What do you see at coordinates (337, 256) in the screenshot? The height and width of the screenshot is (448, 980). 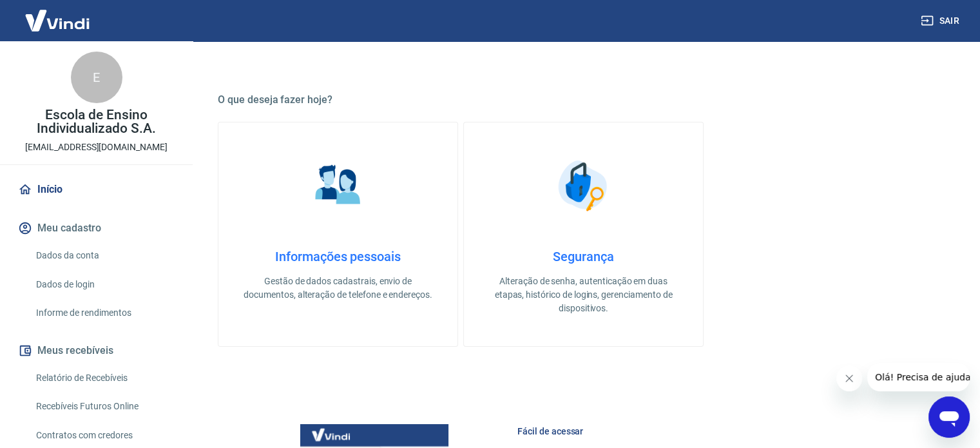 I see `h4: Informações pessoais` at bounding box center [337, 256].